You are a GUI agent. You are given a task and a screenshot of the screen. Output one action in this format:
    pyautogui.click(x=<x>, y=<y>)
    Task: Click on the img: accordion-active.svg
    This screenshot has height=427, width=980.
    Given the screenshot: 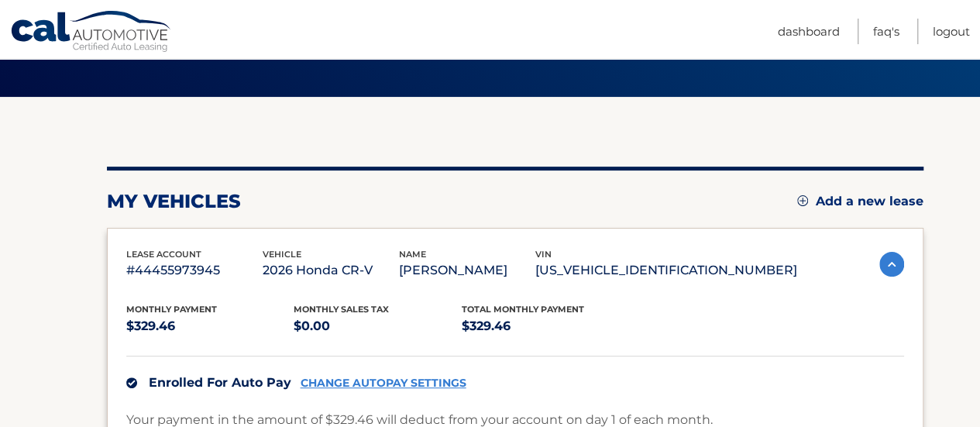 What is the action you would take?
    pyautogui.click(x=892, y=264)
    